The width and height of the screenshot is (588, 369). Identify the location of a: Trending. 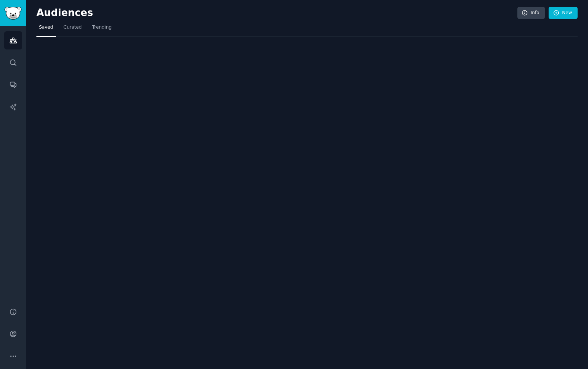
(102, 29).